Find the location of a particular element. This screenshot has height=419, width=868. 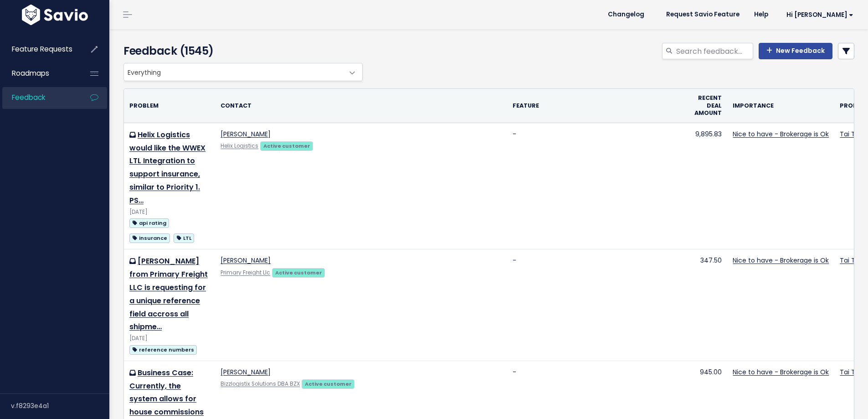

td: 9,895.83 is located at coordinates (708, 186).